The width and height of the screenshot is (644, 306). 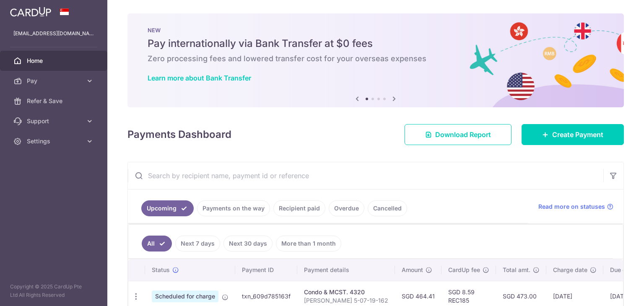 What do you see at coordinates (578, 134) in the screenshot?
I see `span: Create Payment` at bounding box center [578, 134].